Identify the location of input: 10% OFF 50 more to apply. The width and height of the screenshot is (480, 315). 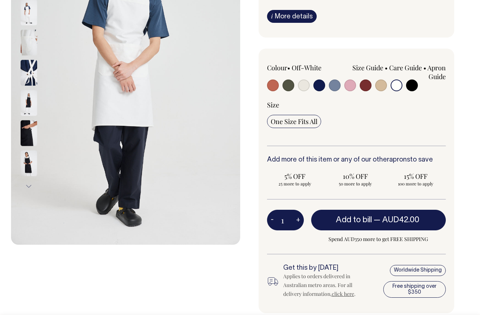
(356, 179).